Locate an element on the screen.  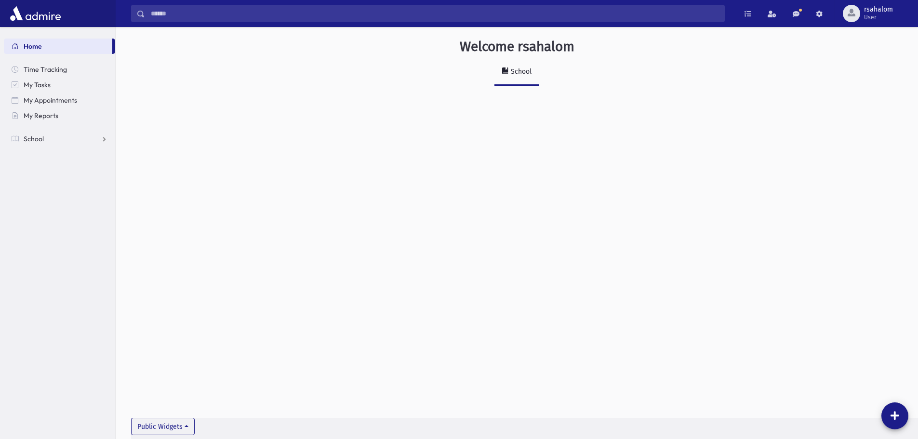
span: My Reports is located at coordinates (41, 116).